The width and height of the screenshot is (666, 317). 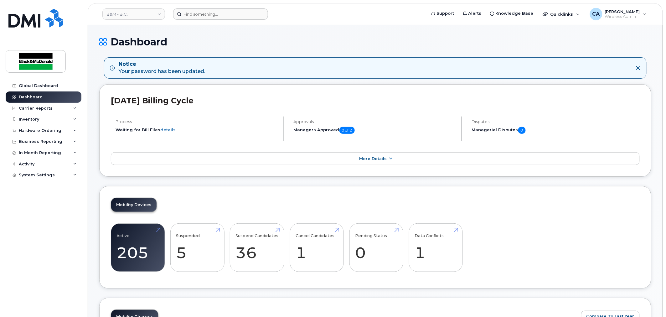 What do you see at coordinates (168, 130) in the screenshot?
I see `a: details` at bounding box center [168, 130].